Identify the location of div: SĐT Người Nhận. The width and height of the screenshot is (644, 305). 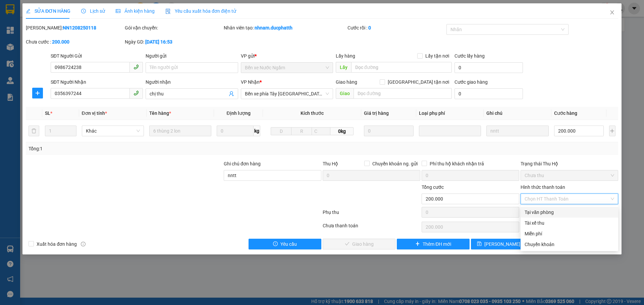
(96, 82).